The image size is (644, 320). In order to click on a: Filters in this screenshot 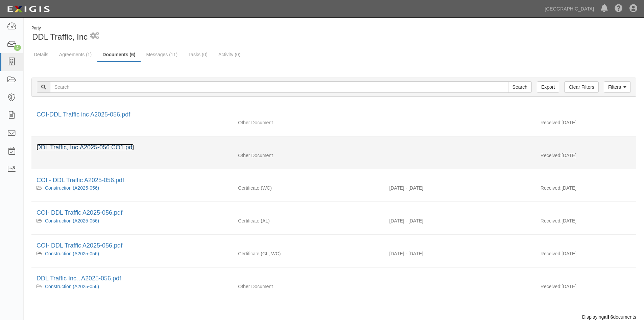, I will do `click(617, 87)`.